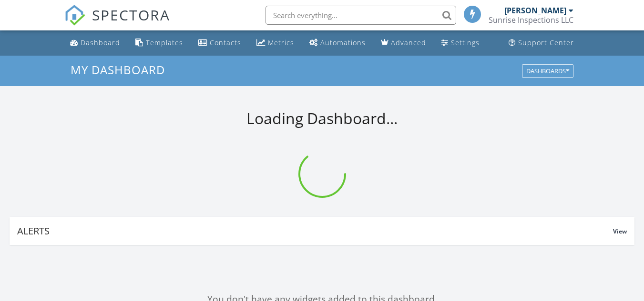 This screenshot has height=301, width=644. Describe the element at coordinates (315, 231) in the screenshot. I see `div: Alerts` at that location.